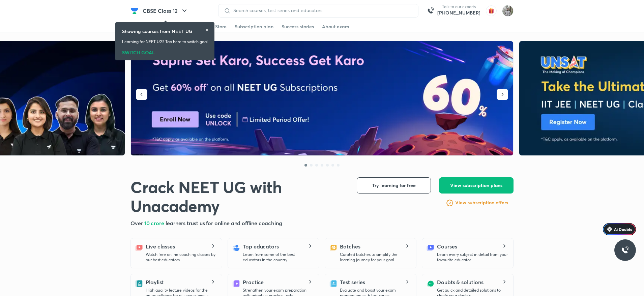 This screenshot has height=296, width=644. What do you see at coordinates (508, 11) in the screenshot?
I see `img: Koushik Dhenki` at bounding box center [508, 11].